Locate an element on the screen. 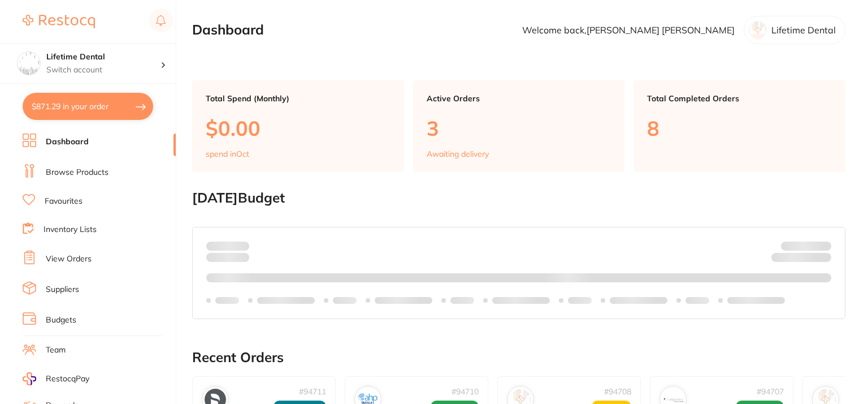 The width and height of the screenshot is (868, 404). p: month is located at coordinates (228, 257).